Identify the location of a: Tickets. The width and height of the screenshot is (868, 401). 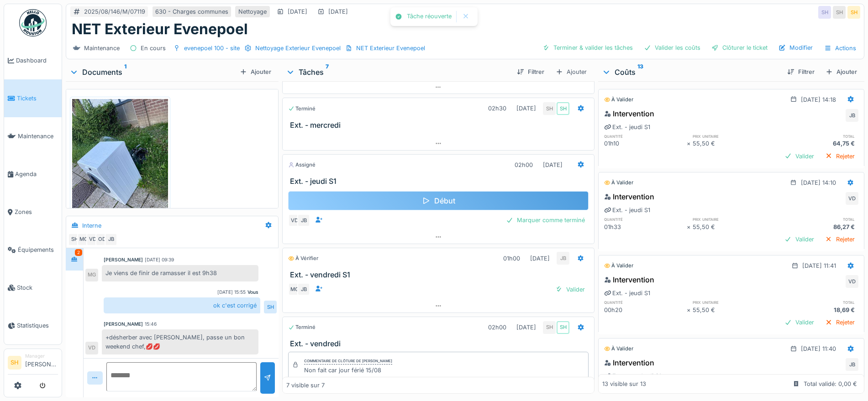
(33, 98).